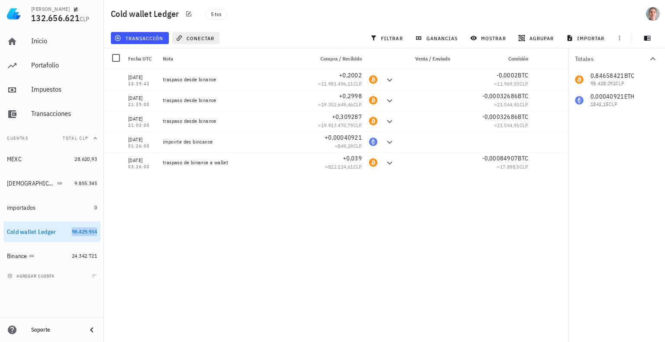 The height and width of the screenshot is (342, 665). What do you see at coordinates (508, 125) in the screenshot?
I see `span: 21.044,91` at bounding box center [508, 125].